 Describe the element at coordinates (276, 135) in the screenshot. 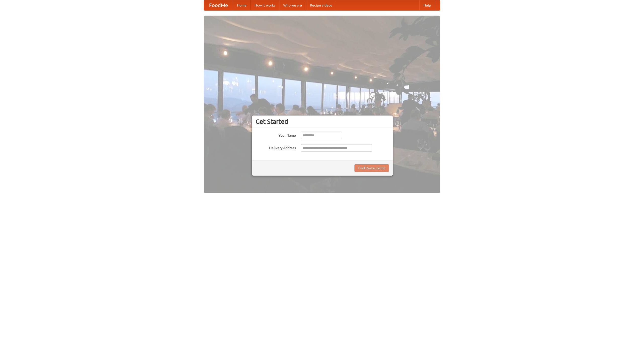

I see `label: Your Name` at that location.